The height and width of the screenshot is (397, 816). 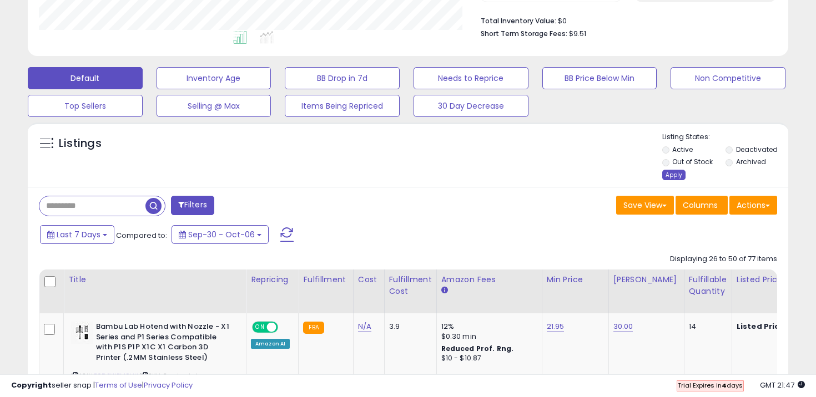 I want to click on span: Columns, so click(x=700, y=205).